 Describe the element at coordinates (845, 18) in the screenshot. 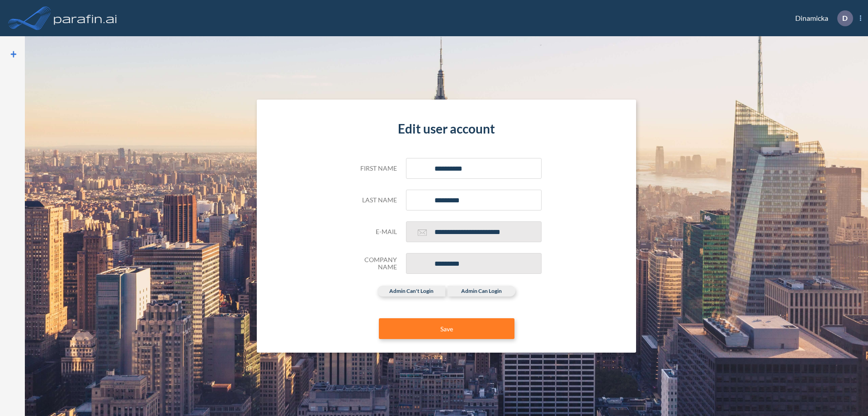

I see `p: D` at that location.